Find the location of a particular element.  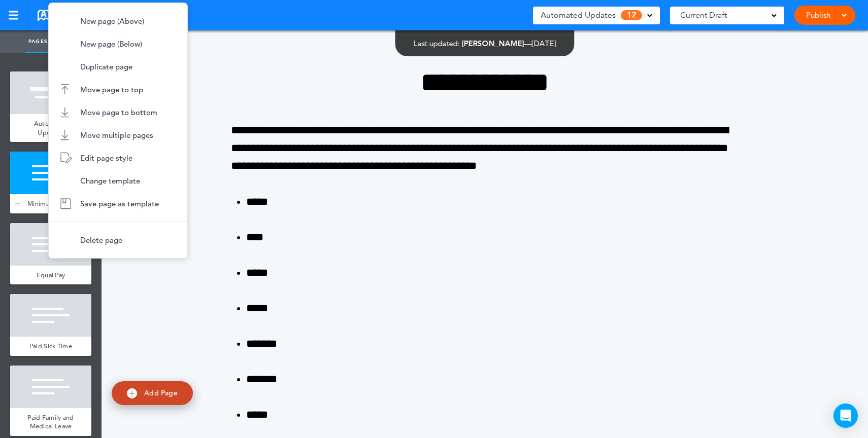

span: Save page as template is located at coordinates (119, 204).